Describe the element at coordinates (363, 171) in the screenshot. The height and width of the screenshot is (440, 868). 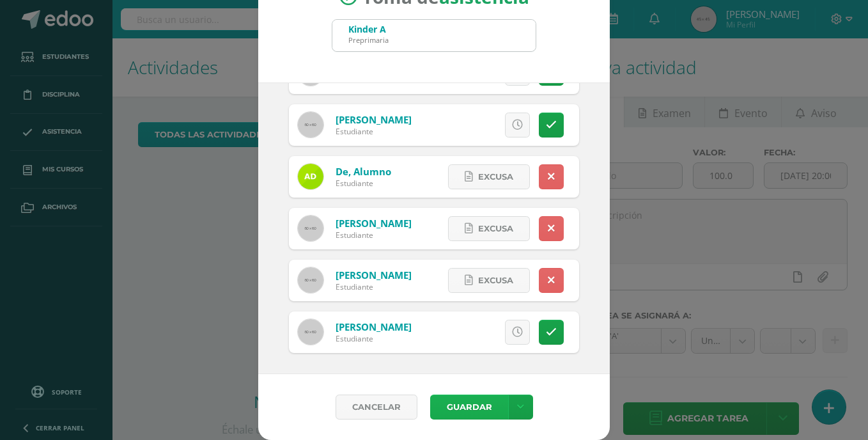
I see `a: De, Alumno` at that location.